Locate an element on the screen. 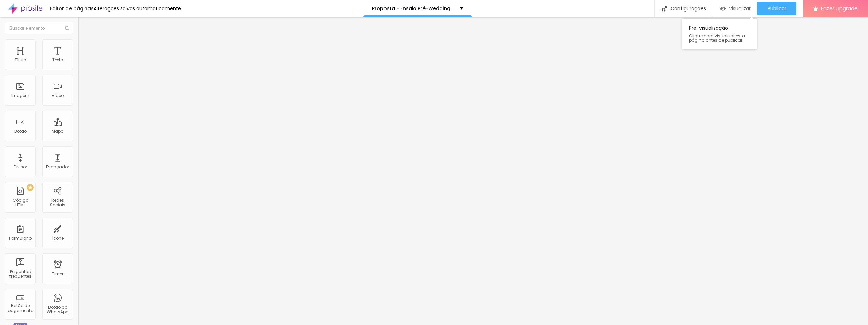  div: Ícone is located at coordinates (58, 238).